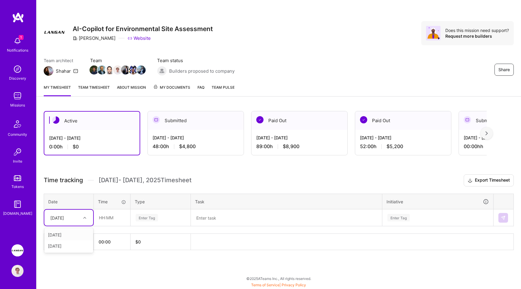 Image resolution: width=521 pixels, height=289 pixels. I want to click on div: Community, so click(17, 134).